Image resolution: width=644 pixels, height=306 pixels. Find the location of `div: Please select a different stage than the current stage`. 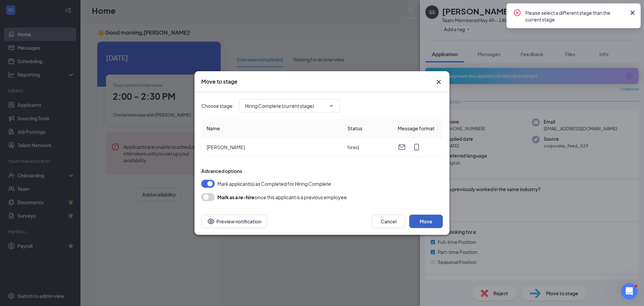

div: Please select a different stage than the current stage is located at coordinates (576, 16).